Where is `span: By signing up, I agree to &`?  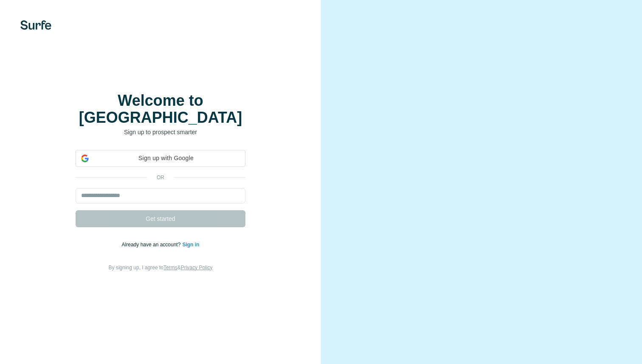 span: By signing up, I agree to & is located at coordinates (160, 268).